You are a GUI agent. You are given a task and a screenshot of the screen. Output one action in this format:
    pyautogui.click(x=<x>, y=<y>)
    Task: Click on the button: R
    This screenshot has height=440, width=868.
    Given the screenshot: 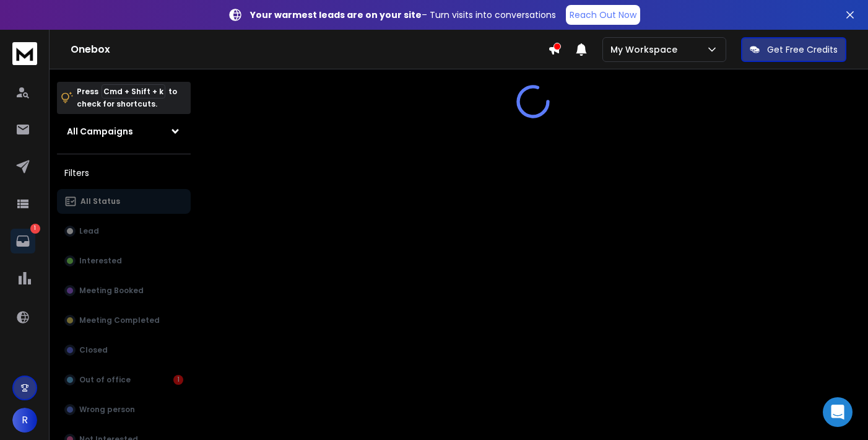 What is the action you would take?
    pyautogui.click(x=25, y=420)
    